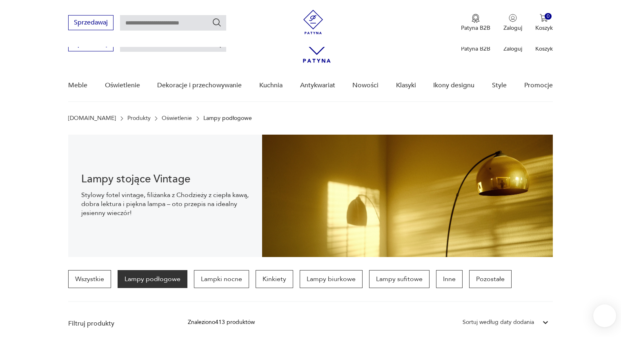 This screenshot has width=621, height=337. Describe the element at coordinates (366, 85) in the screenshot. I see `a: Nowości` at that location.